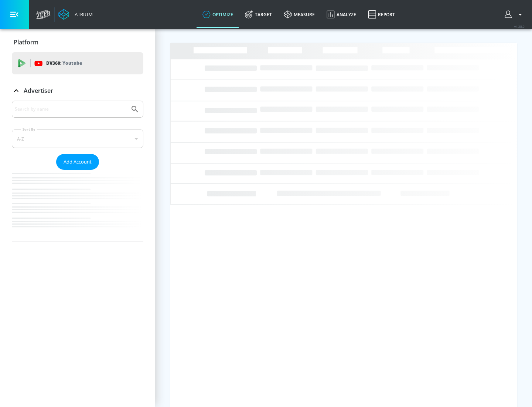 The image size is (532, 407). Describe the element at coordinates (39, 91) in the screenshot. I see `p: Advertiser` at that location.